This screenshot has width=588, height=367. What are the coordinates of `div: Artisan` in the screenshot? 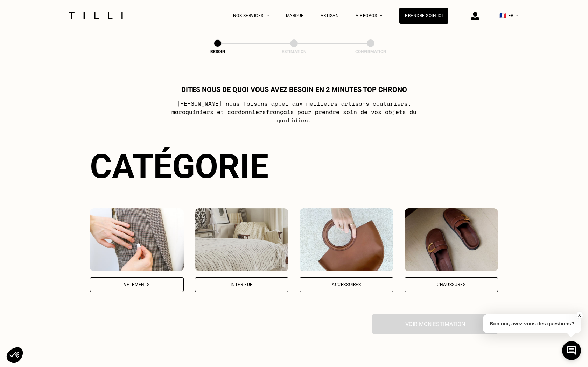 It's located at (330, 16).